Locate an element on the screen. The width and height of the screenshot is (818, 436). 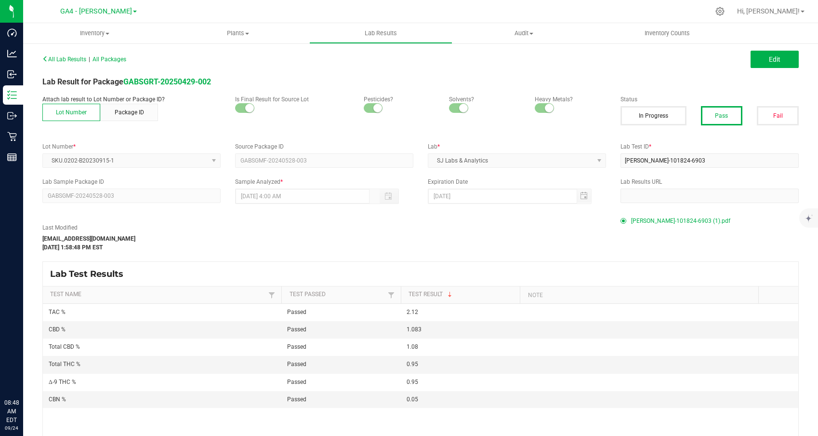
th: Note is located at coordinates (639, 295).